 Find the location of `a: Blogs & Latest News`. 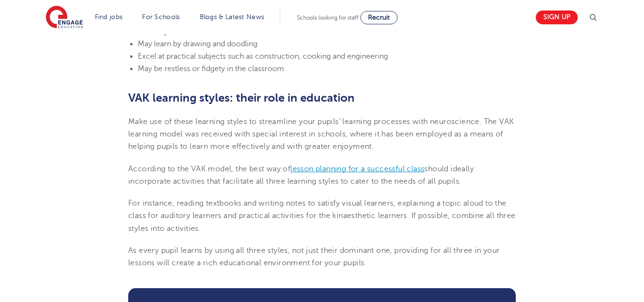

a: Blogs & Latest News is located at coordinates (232, 16).